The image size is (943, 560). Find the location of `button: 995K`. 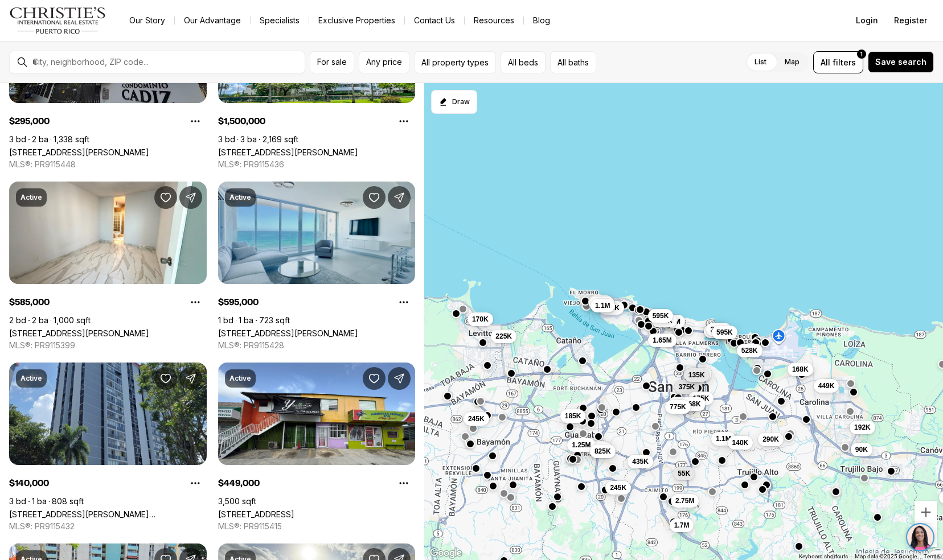

button: 995K is located at coordinates (597, 448).